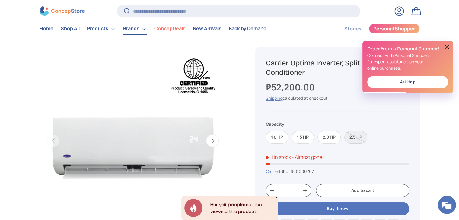  What do you see at coordinates (70, 29) in the screenshot?
I see `a: Shop All` at bounding box center [70, 29].